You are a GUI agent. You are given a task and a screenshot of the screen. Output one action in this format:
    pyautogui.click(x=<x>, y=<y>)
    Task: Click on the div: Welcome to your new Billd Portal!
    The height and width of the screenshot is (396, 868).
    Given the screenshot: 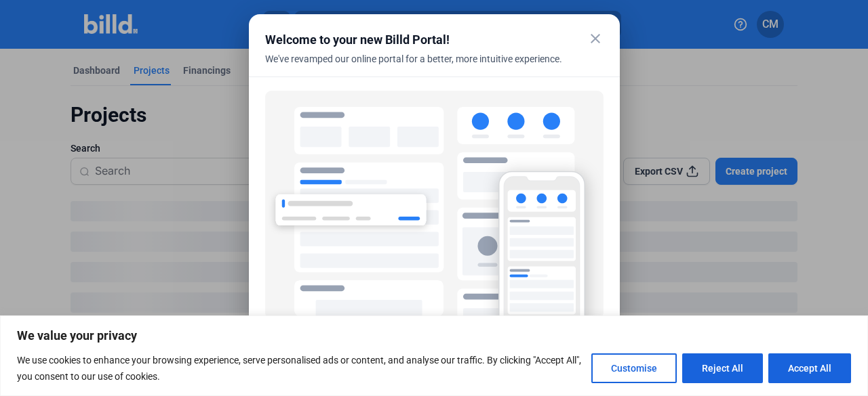 What is the action you would take?
    pyautogui.click(x=417, y=40)
    